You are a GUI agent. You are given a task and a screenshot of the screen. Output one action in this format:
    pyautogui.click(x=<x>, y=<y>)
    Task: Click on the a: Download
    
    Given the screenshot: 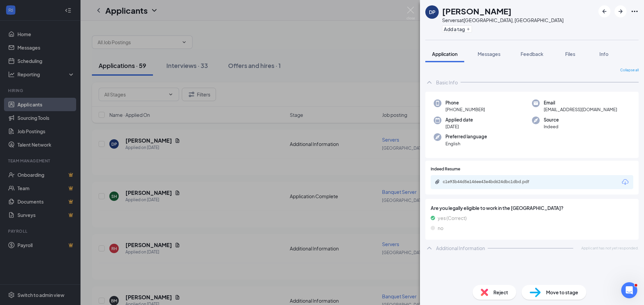 What is the action you would take?
    pyautogui.click(x=625, y=182)
    